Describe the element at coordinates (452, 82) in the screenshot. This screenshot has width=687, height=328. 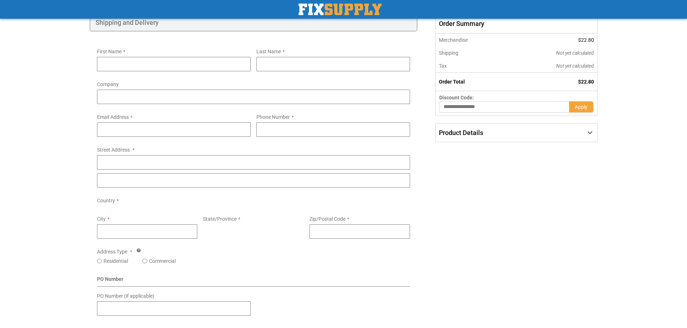
I see `strong: Order Total` at that location.